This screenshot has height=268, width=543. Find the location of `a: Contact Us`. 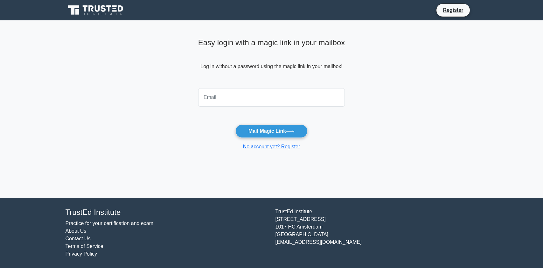

a: Contact Us is located at coordinates (78, 238).